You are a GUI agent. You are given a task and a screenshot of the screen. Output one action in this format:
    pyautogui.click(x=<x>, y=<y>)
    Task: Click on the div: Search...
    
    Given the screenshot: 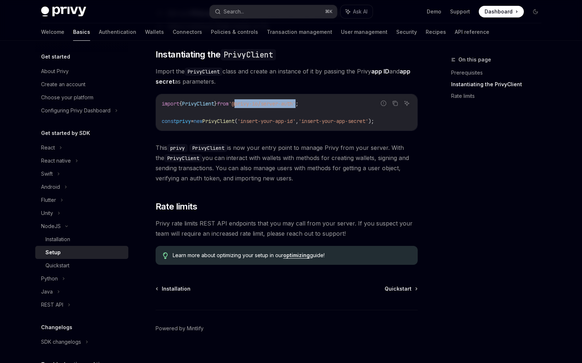 What is the action you would take?
    pyautogui.click(x=234, y=12)
    